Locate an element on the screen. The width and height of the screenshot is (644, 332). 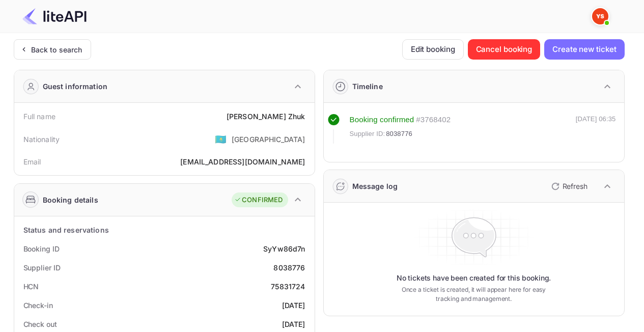
p: No tickets have been created for this booking. is located at coordinates (474, 278).